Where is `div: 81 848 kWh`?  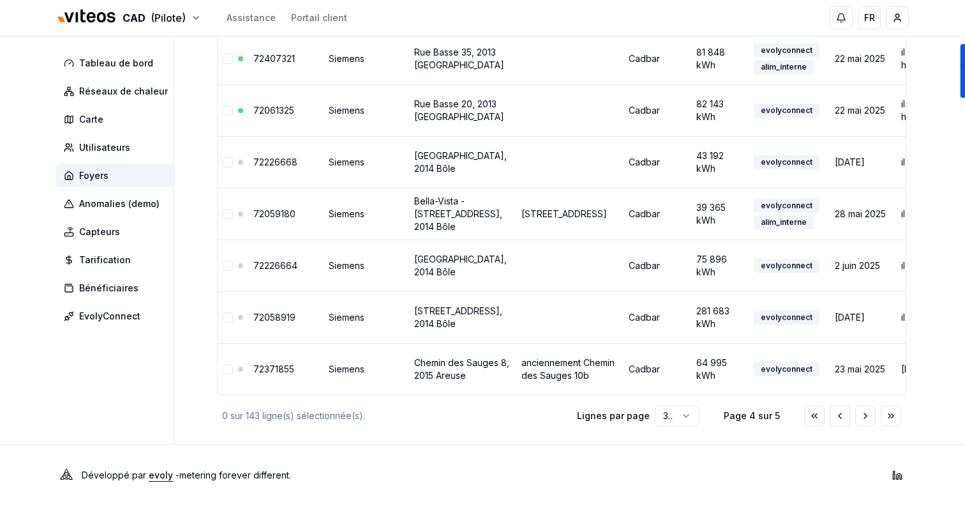 div: 81 848 kWh is located at coordinates (720, 59).